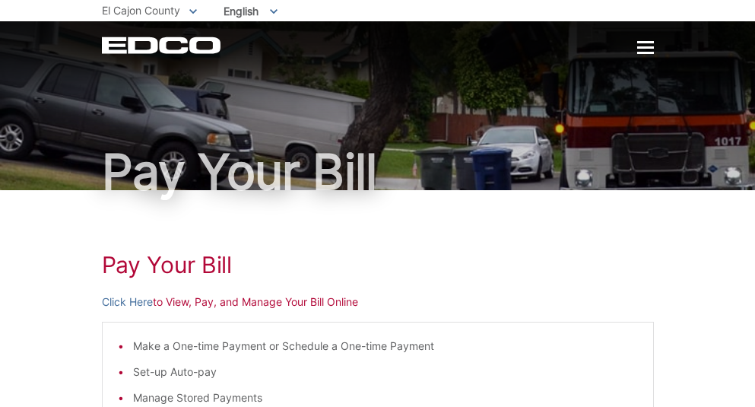  What do you see at coordinates (162, 45) in the screenshot?
I see `a: EDCD logo. Return to the homepage.` at bounding box center [162, 45].